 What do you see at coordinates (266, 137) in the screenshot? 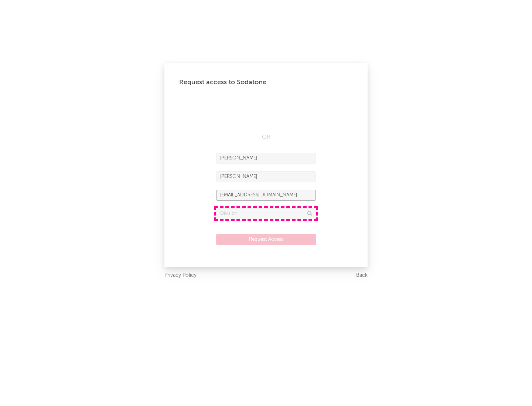
I see `div: OR` at bounding box center [266, 137].